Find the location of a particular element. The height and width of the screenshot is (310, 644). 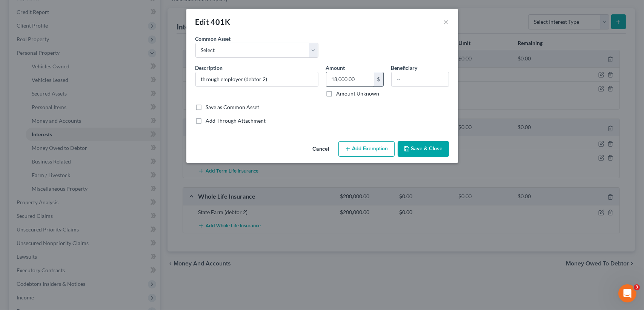

input: Describe... is located at coordinates (257, 79).